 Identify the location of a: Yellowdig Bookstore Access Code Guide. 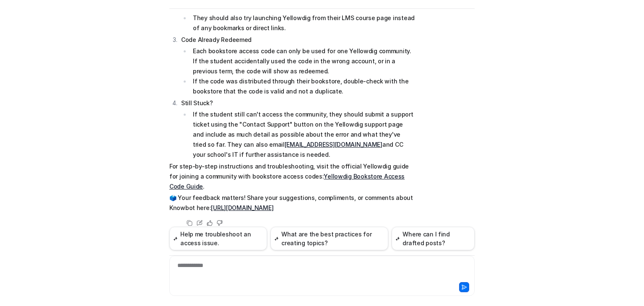
(287, 181).